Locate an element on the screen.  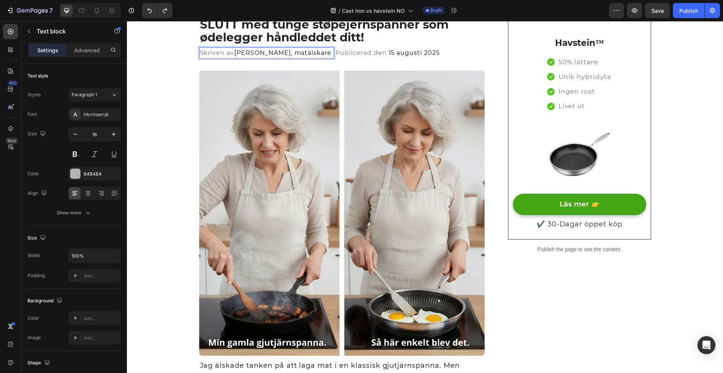
input: Auto is located at coordinates (95, 256).